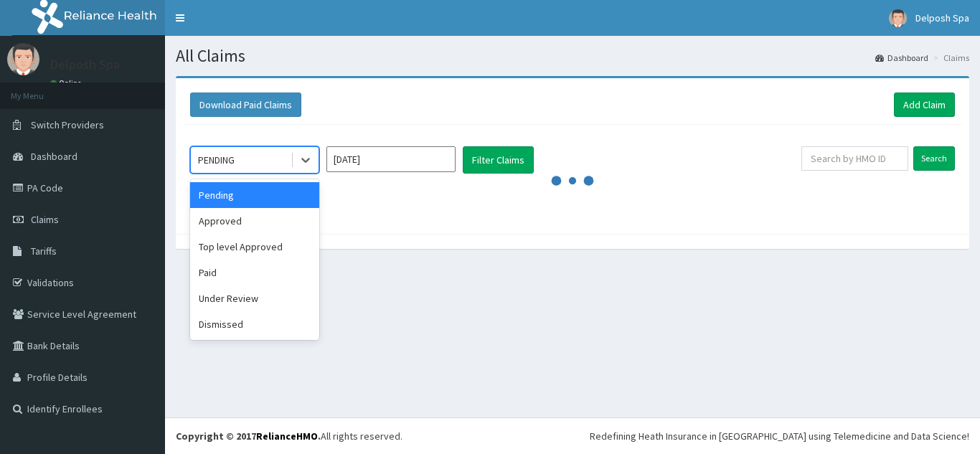 The image size is (980, 454). I want to click on h1: All Claims, so click(573, 56).